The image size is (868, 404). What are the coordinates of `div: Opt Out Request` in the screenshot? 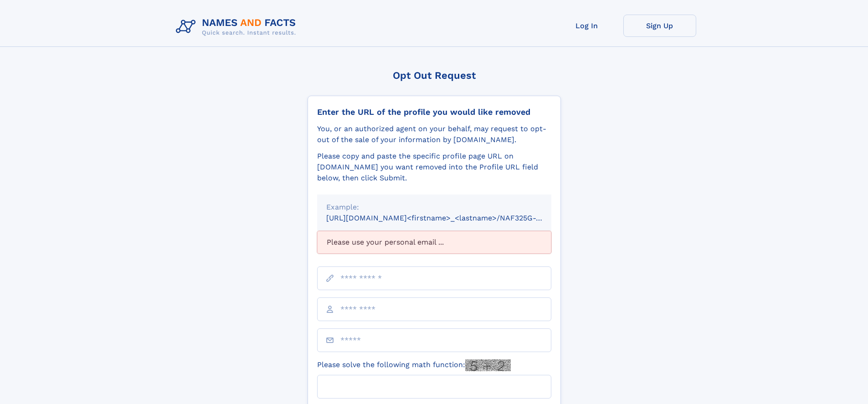 It's located at (434, 76).